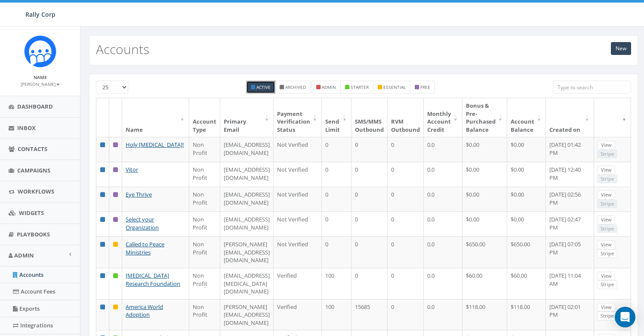 This screenshot has height=336, width=644. What do you see at coordinates (24, 255) in the screenshot?
I see `span: Admin` at bounding box center [24, 255].